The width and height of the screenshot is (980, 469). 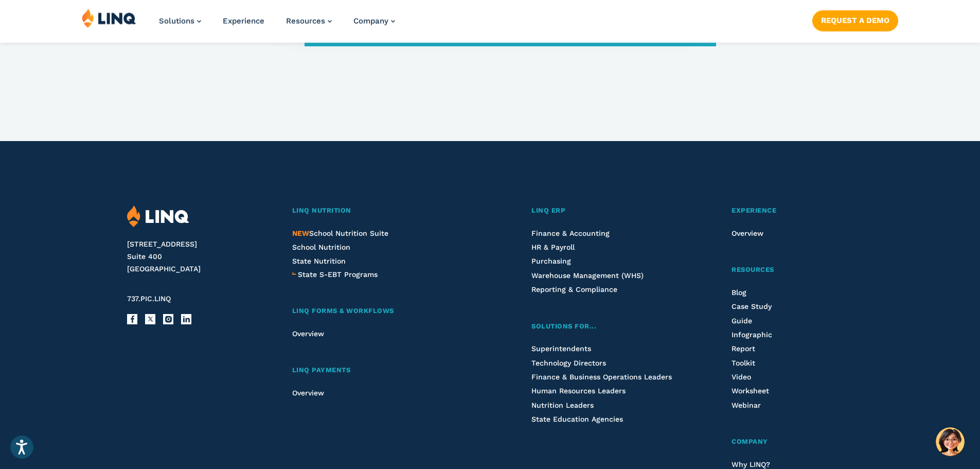 I want to click on span: Blog, so click(x=739, y=293).